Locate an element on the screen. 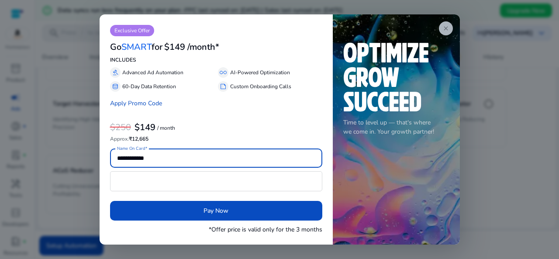 The width and height of the screenshot is (559, 259). span: all_inclusive is located at coordinates (223, 72).